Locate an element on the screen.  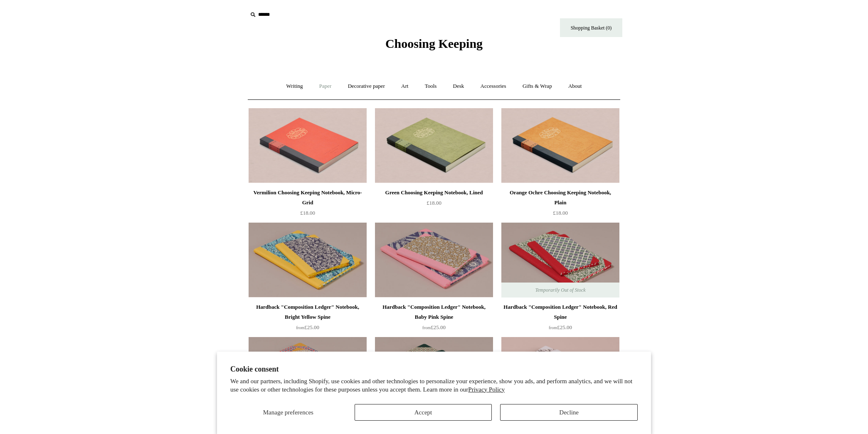
a: Hardback "Composition Ledger" Notebook, Baby Pink Spine from£25.00 is located at coordinates (434, 319).